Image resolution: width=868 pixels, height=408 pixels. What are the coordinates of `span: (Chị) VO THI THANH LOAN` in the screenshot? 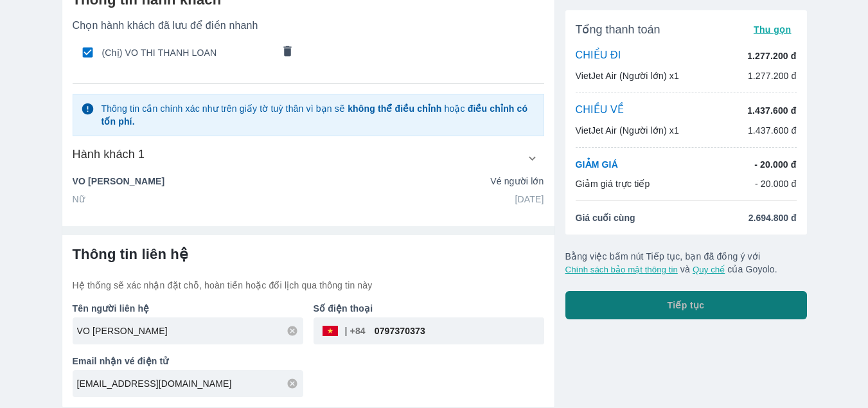 It's located at (188, 53).